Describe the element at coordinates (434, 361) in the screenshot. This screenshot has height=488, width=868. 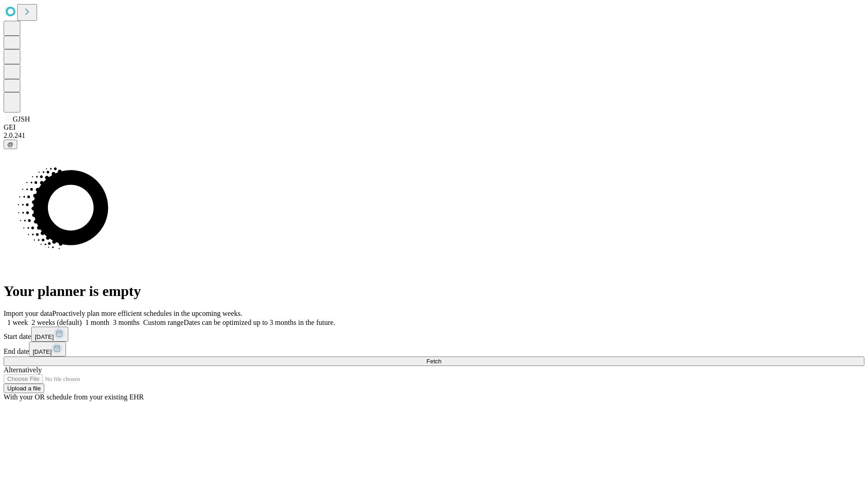
I see `button: Fetch` at that location.